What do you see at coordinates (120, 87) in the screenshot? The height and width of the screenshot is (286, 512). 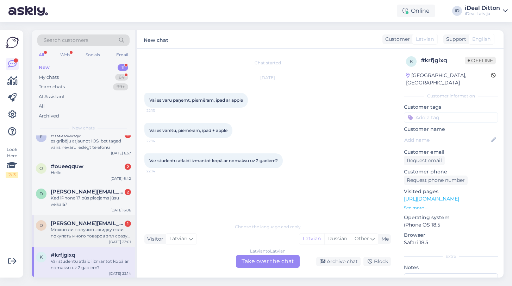 I see `div: 99+` at bounding box center [120, 87].